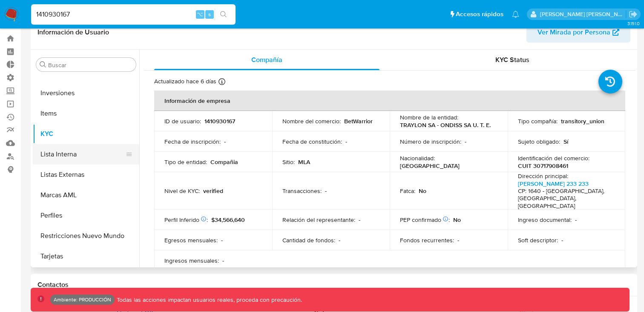  I want to click on p: Todas las acciones impactan usuarios reales, proceda con precaución., so click(208, 300).